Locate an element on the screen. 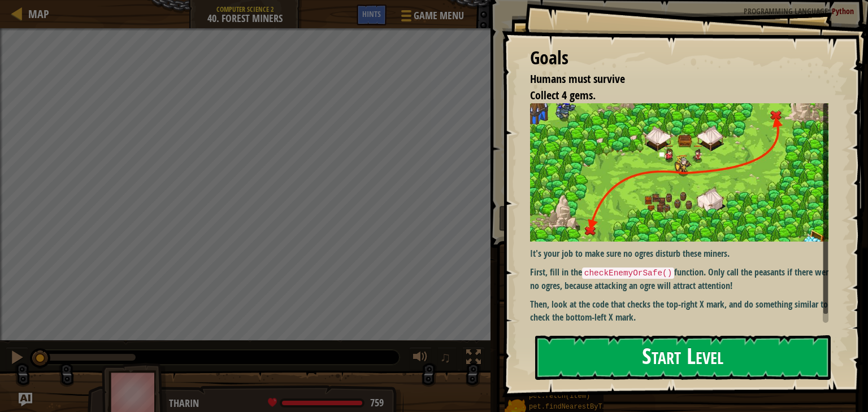 This screenshot has height=412, width=868. button: Adjust volume is located at coordinates (420, 359).